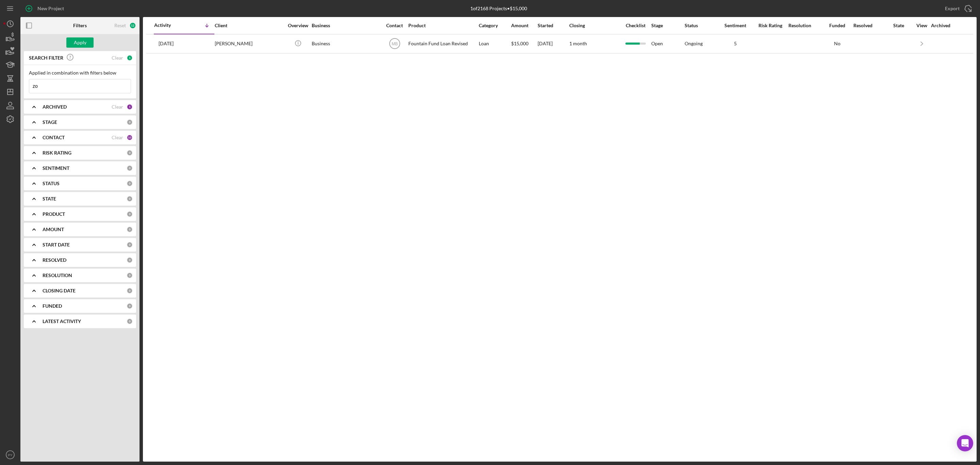 The height and width of the screenshot is (465, 980). Describe the element at coordinates (54, 260) in the screenshot. I see `b: RESOLVED` at that location.